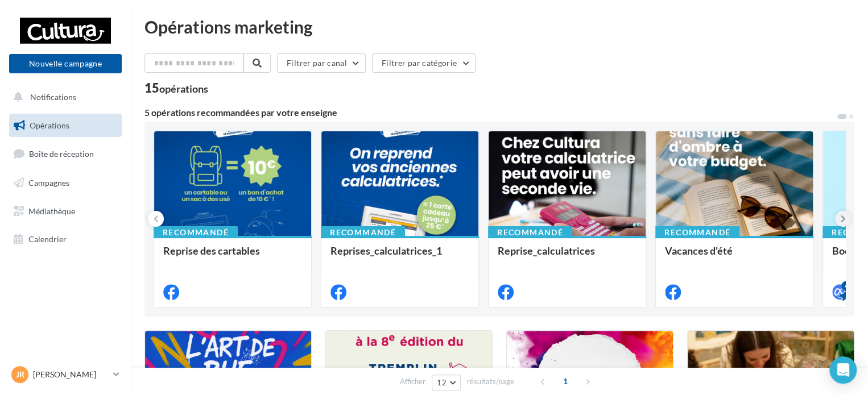 This screenshot has height=395, width=868. What do you see at coordinates (424, 63) in the screenshot?
I see `button: Filtrer par catégorie` at bounding box center [424, 63].